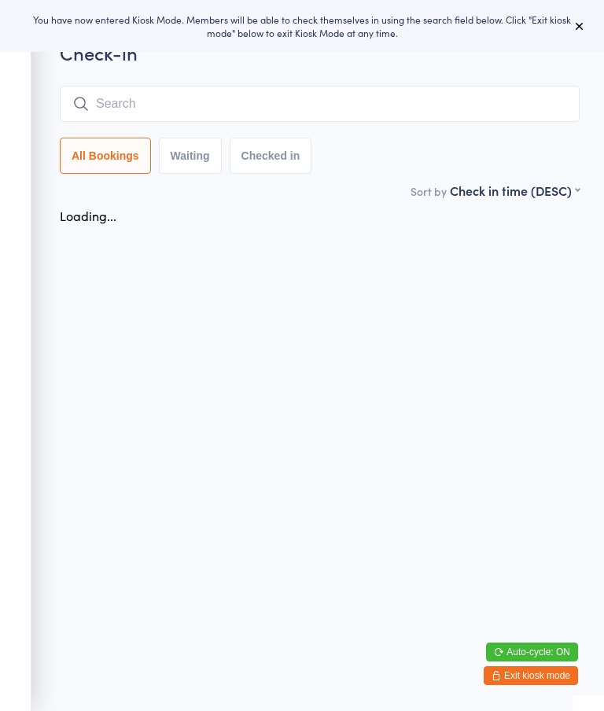 The image size is (604, 711). I want to click on button: Checked in, so click(271, 156).